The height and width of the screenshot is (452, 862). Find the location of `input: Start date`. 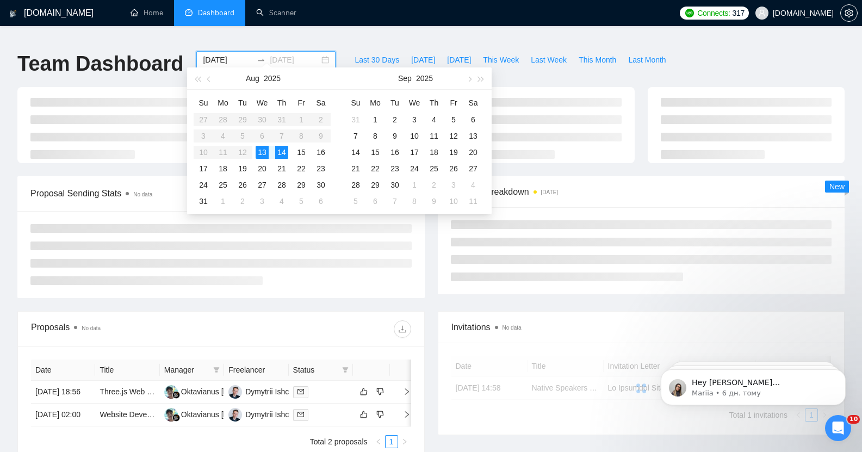

input: Start date is located at coordinates (227, 60).